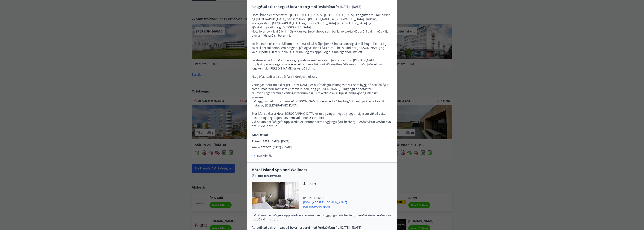  I want to click on p: Hótelið er því tilvalið fyrir fjölskyldur og íþróttahópa sem þurfa að sækja viðburði í dalinn eða..., so click(322, 33).